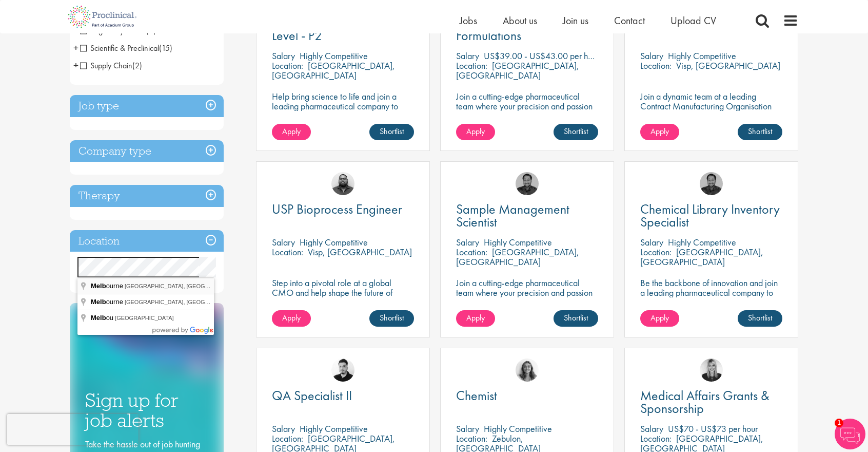 Image resolution: width=868 pixels, height=452 pixels. What do you see at coordinates (526, 369) in the screenshot?
I see `img: Jackie Cerchio` at bounding box center [526, 369].